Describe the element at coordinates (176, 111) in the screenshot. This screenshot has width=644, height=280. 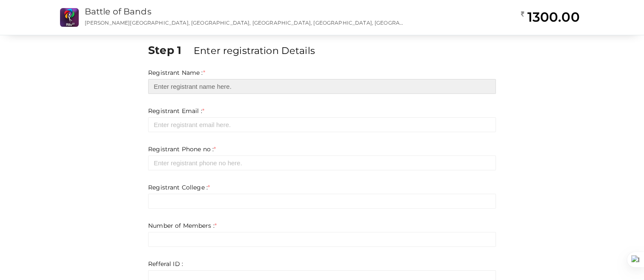
I see `label: Registrant Email :` at that location.